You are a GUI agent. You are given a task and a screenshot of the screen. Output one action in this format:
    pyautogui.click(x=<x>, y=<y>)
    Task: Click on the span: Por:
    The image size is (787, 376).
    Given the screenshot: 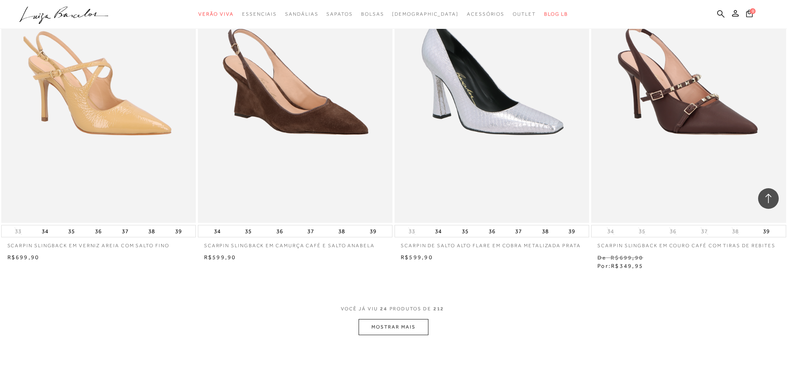 What is the action you would take?
    pyautogui.click(x=620, y=266)
    